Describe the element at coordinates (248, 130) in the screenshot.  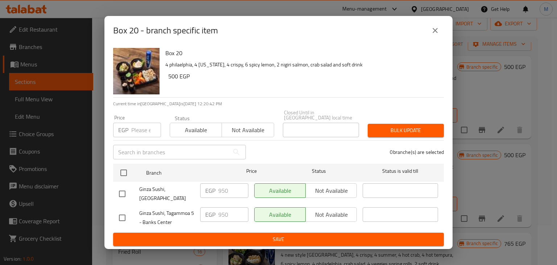
I see `button: Not available` at that location.